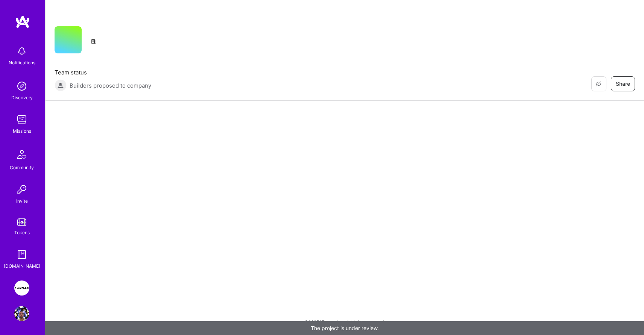  What do you see at coordinates (23, 22) in the screenshot?
I see `img: logo` at bounding box center [23, 22].